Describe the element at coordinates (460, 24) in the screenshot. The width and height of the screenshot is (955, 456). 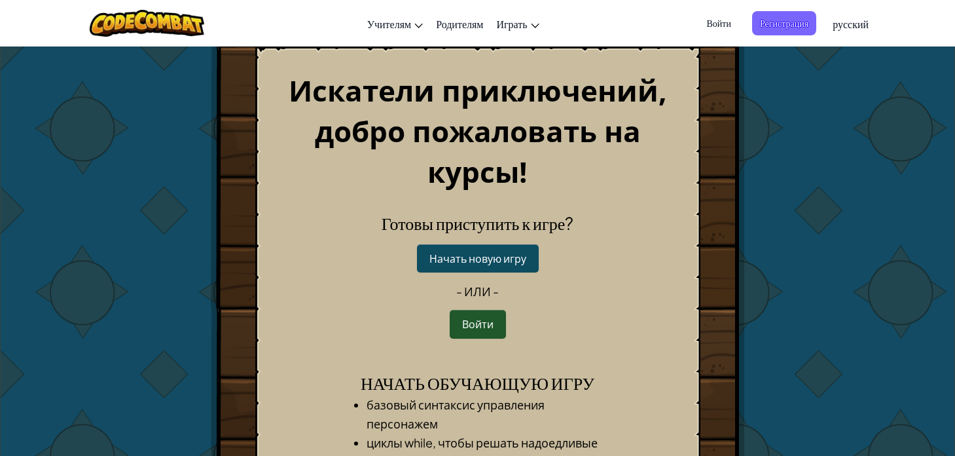
I see `a: Родителям` at that location.